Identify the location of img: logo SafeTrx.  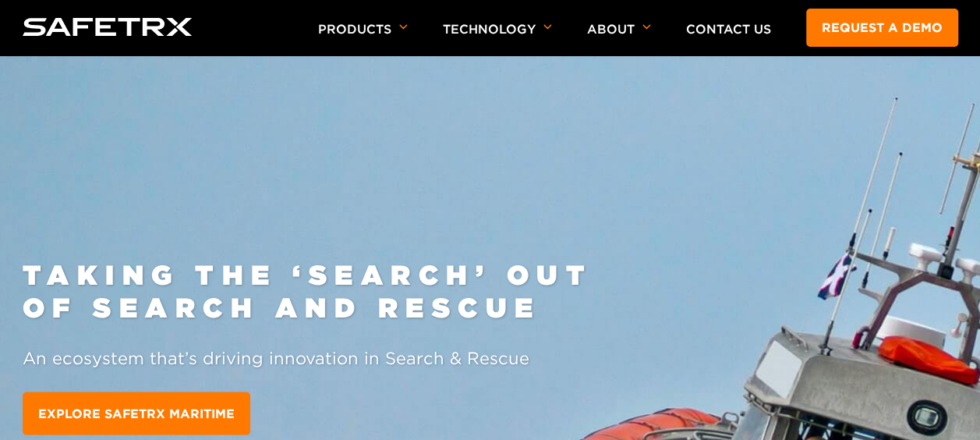
(108, 26).